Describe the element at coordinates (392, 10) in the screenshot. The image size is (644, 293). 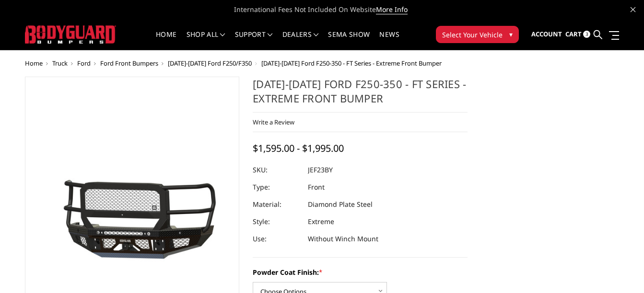
I see `a: More Info` at that location.